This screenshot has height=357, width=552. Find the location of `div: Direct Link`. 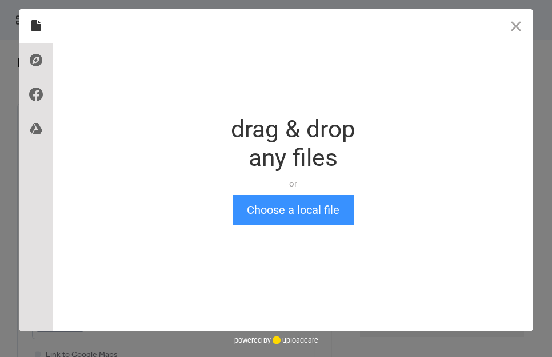

div: Direct Link is located at coordinates (36, 60).